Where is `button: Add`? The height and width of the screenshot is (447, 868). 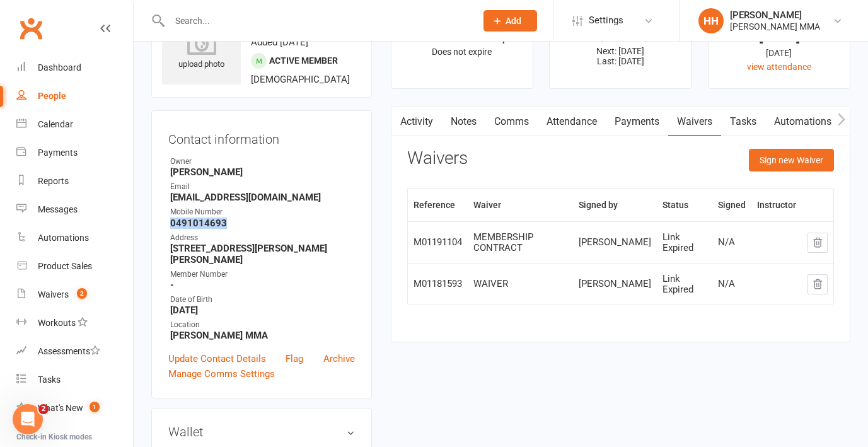 button: Add is located at coordinates (510, 21).